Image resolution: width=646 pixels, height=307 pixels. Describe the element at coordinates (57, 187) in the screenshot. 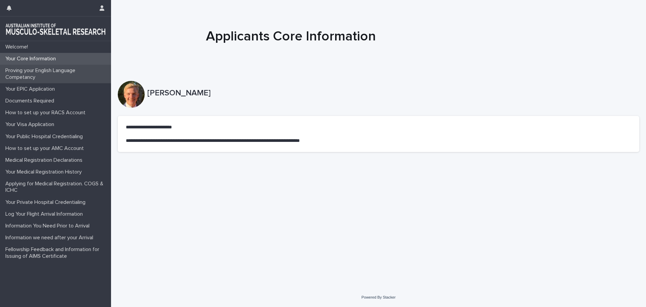

I see `p: Applying for Medical Registration. COGS & ICHC` at that location.